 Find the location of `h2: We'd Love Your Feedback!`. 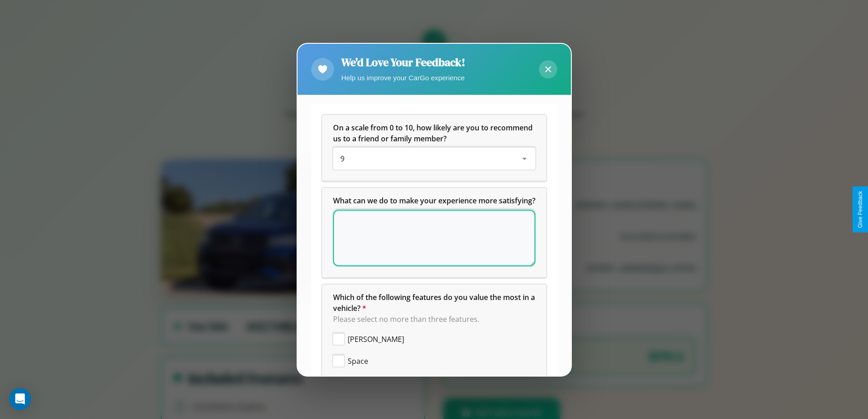

h2: We'd Love Your Feedback! is located at coordinates (403, 62).